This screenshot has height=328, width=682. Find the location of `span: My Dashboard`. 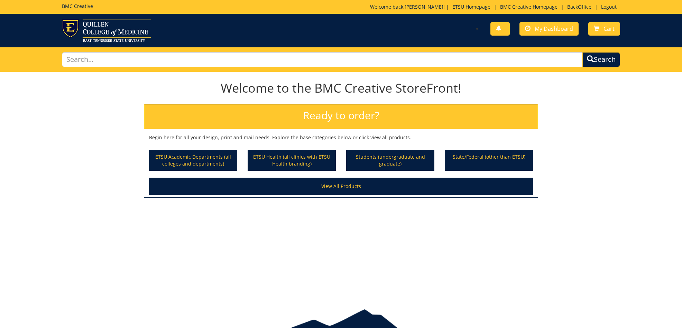

span: My Dashboard is located at coordinates (553, 29).